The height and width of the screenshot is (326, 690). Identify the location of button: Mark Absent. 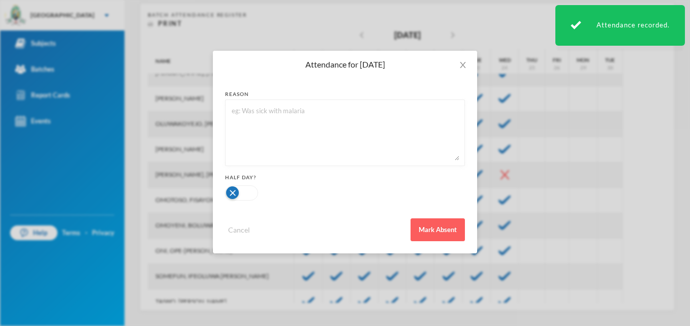
(437, 230).